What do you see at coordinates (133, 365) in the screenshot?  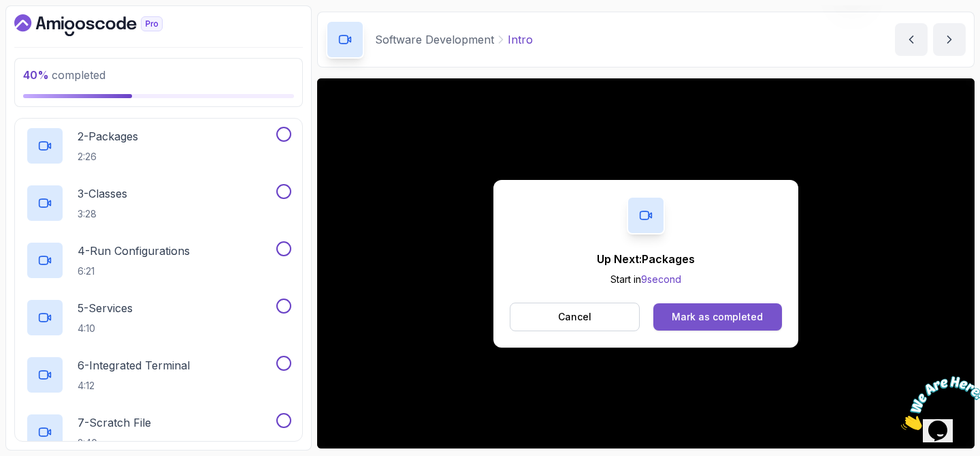 I see `p: 6 - Integrated Terminal` at bounding box center [133, 365].